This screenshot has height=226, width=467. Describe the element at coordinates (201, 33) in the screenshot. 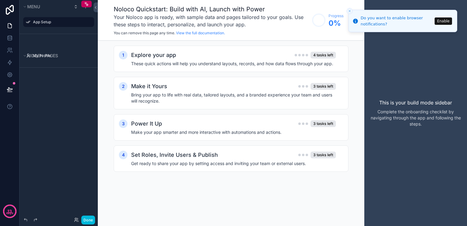

I see `a: View the full documentation.` at that location.